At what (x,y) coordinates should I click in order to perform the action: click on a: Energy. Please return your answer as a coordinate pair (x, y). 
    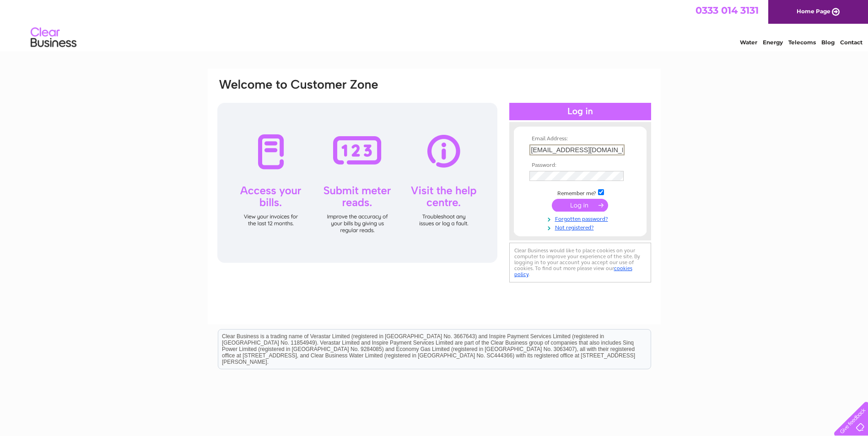
    Looking at the image, I should click on (773, 42).